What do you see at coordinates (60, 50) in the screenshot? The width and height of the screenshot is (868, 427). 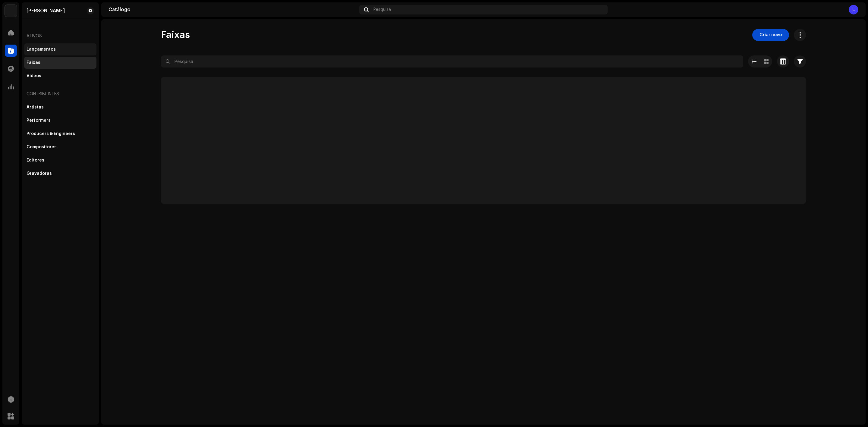 I see `re-m-nav-item: Lançamentos` at bounding box center [60, 50].